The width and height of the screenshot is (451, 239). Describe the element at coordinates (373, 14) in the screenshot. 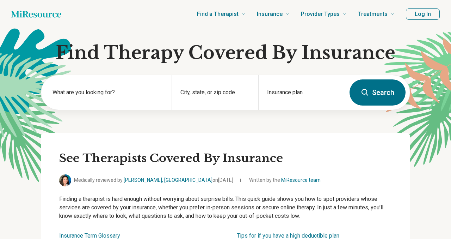

I see `span: Treatments` at that location.